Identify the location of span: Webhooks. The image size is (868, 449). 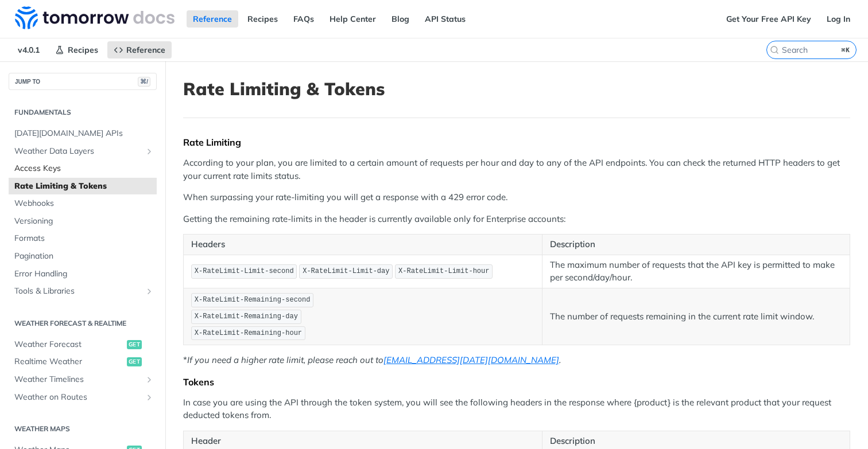
(84, 204).